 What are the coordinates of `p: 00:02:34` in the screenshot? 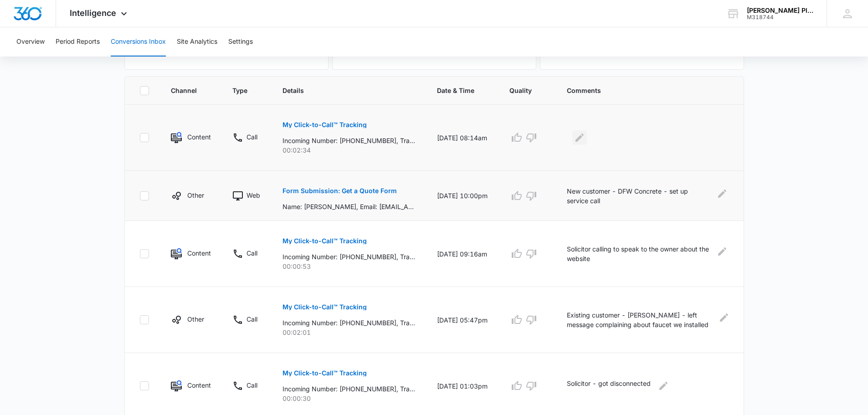 It's located at (348, 150).